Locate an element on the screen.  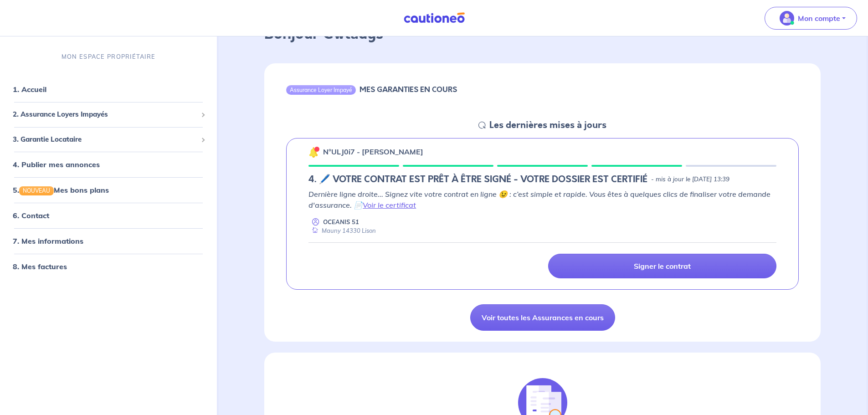
p: Dernière ligne droite... Signez vite votre contrat en ligne 😉 : c’est simple et rapide. Vous êtes... is located at coordinates (543, 200).